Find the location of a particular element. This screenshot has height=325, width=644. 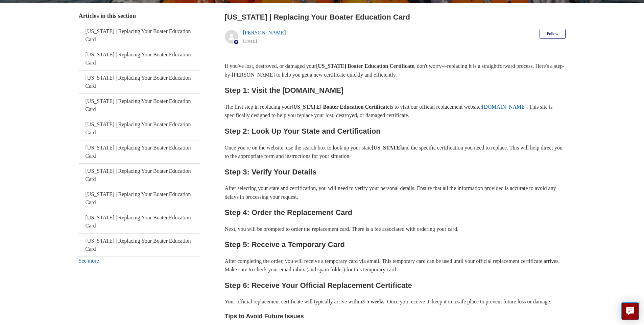

h2: Step 3: Verify Your Details is located at coordinates (395, 172).